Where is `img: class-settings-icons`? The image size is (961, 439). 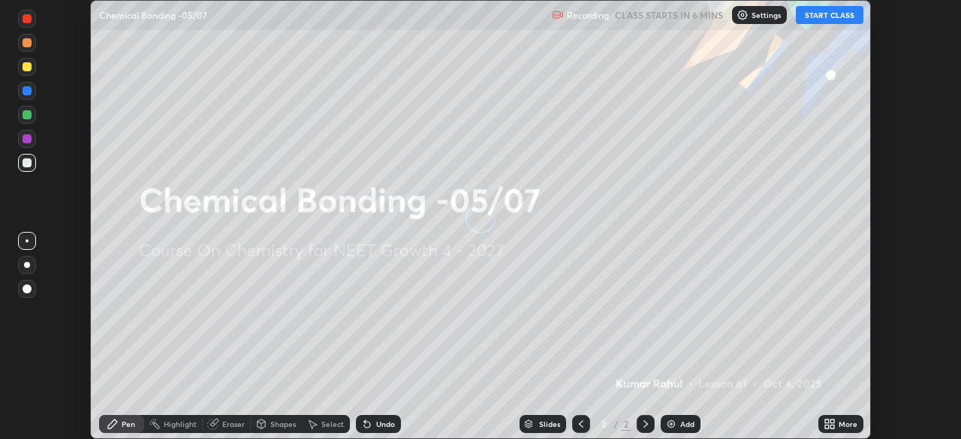
img: class-settings-icons is located at coordinates (742, 15).